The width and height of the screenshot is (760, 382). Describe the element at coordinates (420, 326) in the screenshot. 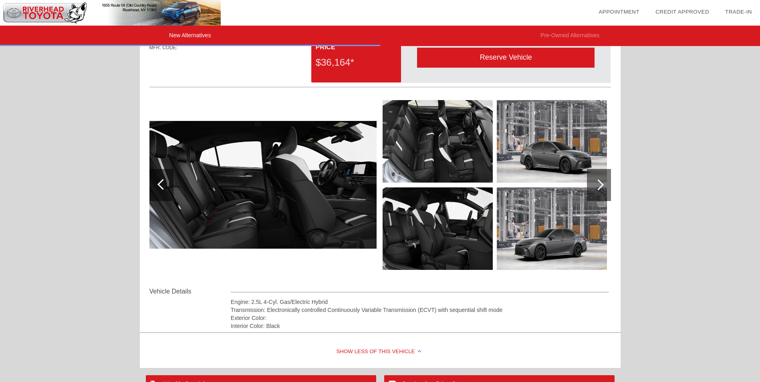

I see `div: Interior Color: Black` at that location.